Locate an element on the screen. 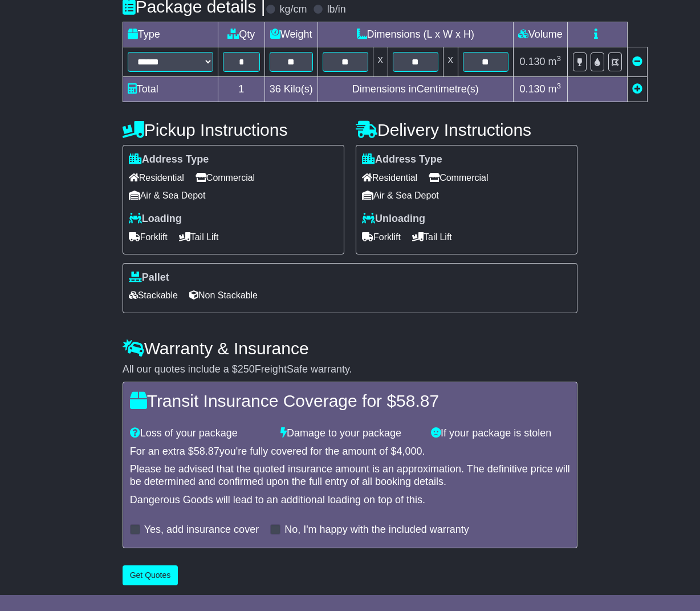  button: Get Quotes is located at coordinates (151, 575).